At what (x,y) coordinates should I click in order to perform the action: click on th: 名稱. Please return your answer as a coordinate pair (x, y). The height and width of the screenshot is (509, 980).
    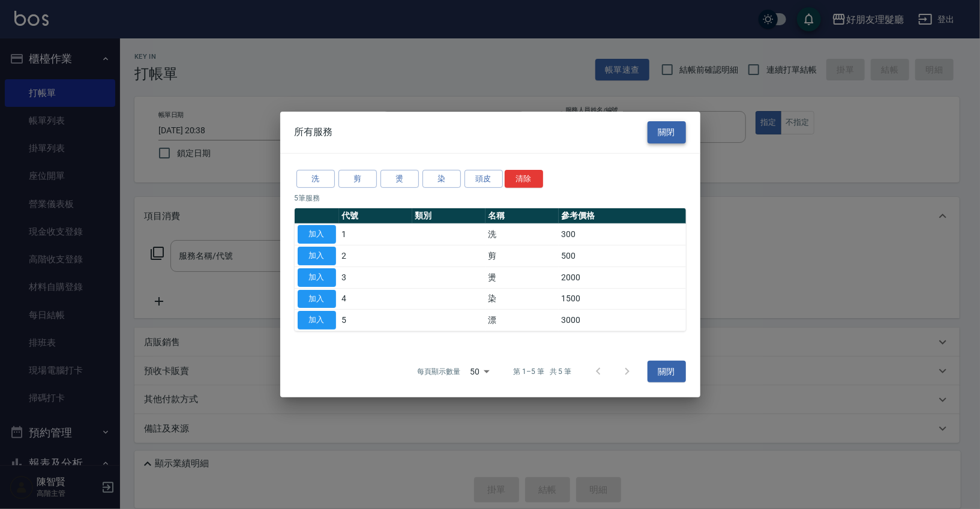
    Looking at the image, I should click on (522, 216).